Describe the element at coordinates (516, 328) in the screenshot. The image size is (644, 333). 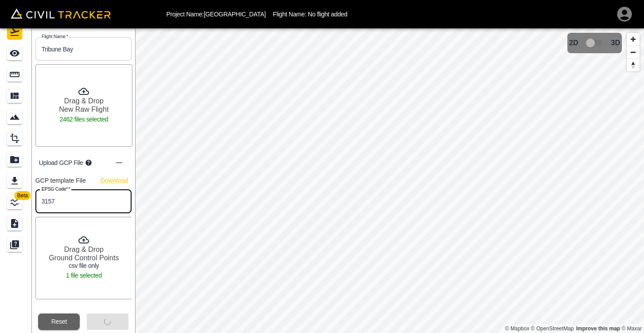
I see `a: Mapbox` at that location.